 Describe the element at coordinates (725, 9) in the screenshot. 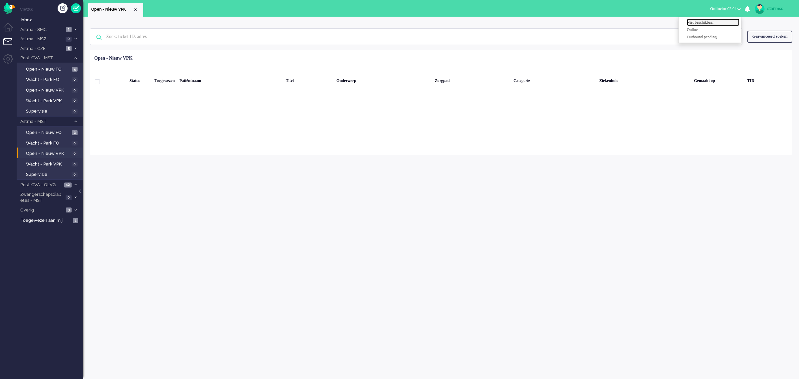

I see `button: Onlinefor 02:04` at that location.